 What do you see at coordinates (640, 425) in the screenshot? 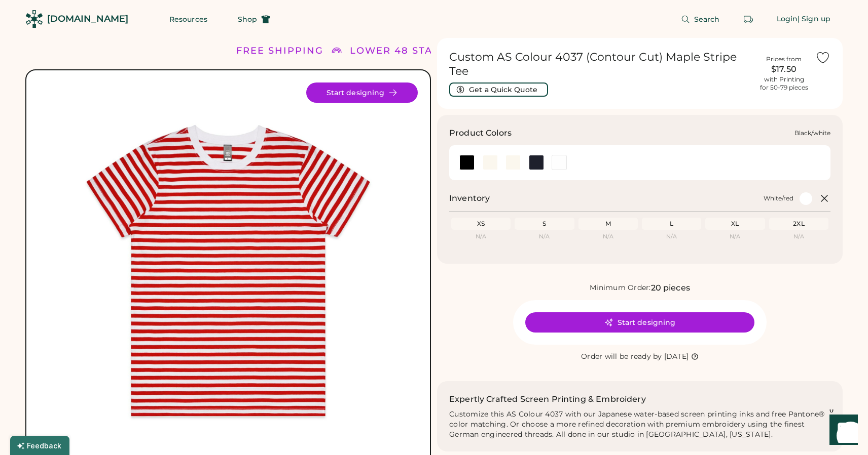
I see `div: Customize this AS Colour 4037 with our Japanese water-based screen printing inks and free Pantone...` at bounding box center [640, 425].